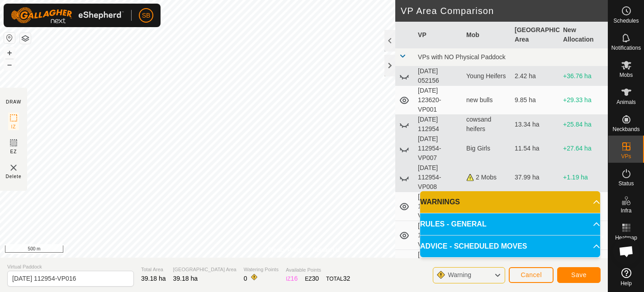  I want to click on span: VPs with NO Physical Paddock, so click(462, 57).